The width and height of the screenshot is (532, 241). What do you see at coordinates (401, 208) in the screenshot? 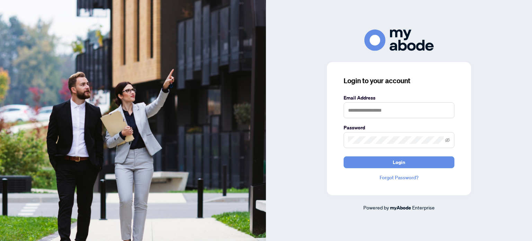
I see `a: myAbode` at bounding box center [401, 208].